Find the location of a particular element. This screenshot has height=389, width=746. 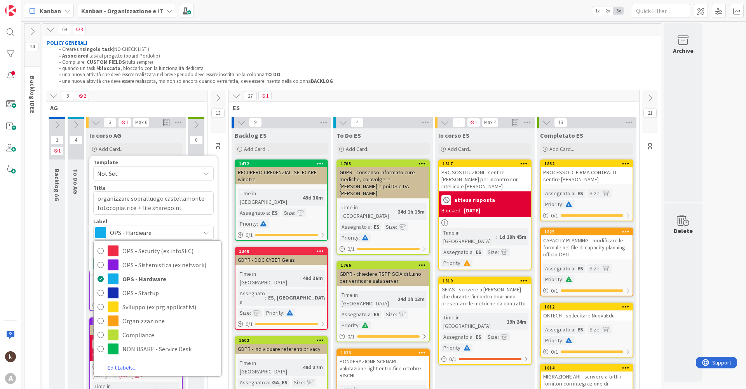

span: 27 is located at coordinates (250, 96).